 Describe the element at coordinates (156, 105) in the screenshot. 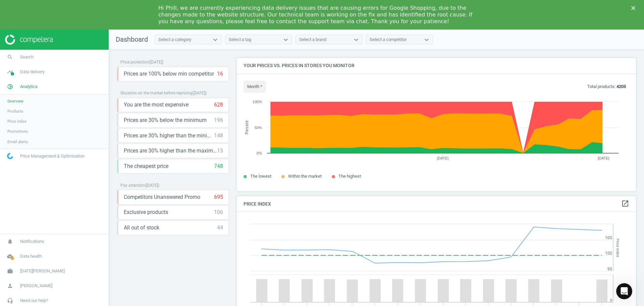

I see `span: You are the most expensive` at that location.